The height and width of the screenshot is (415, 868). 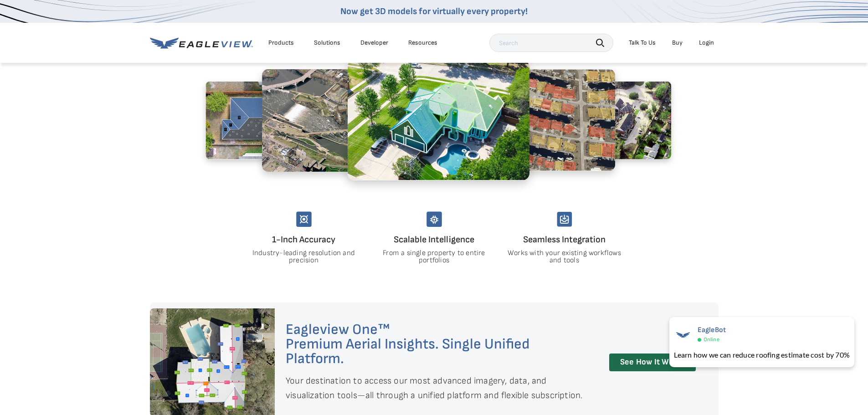 I want to click on img: EagleBot, so click(x=683, y=335).